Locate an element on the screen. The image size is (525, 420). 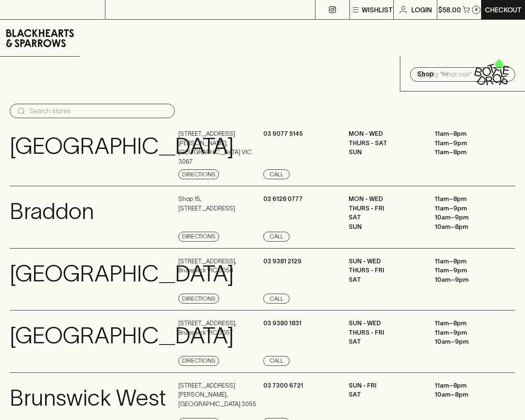
p: SUN - FRI is located at coordinates (386, 386).